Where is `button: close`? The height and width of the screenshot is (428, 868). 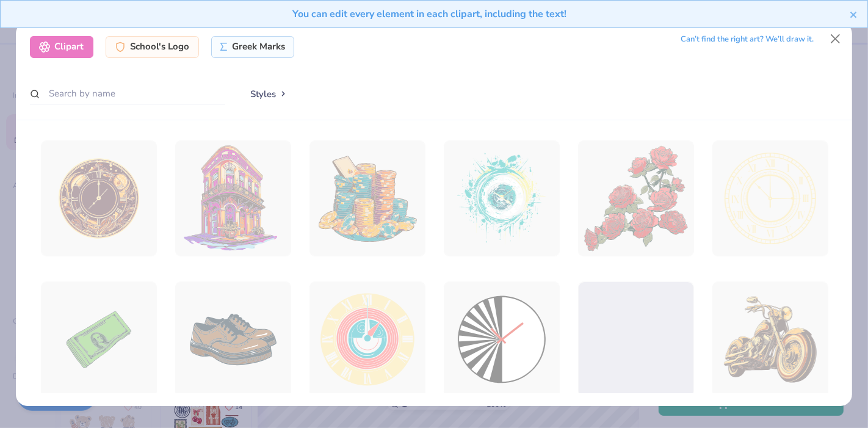 button: close is located at coordinates (854, 14).